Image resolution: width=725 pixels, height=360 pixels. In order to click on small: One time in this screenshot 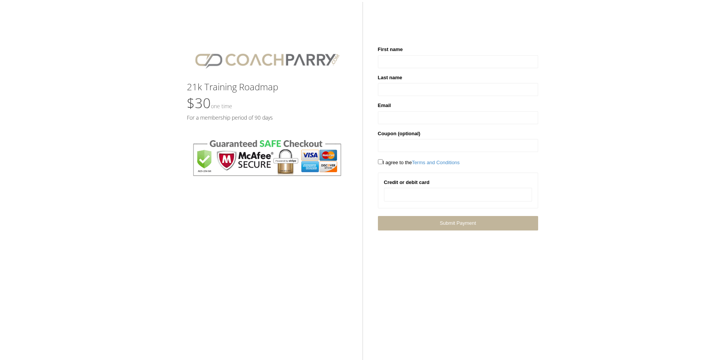, I will do `click(221, 106)`.